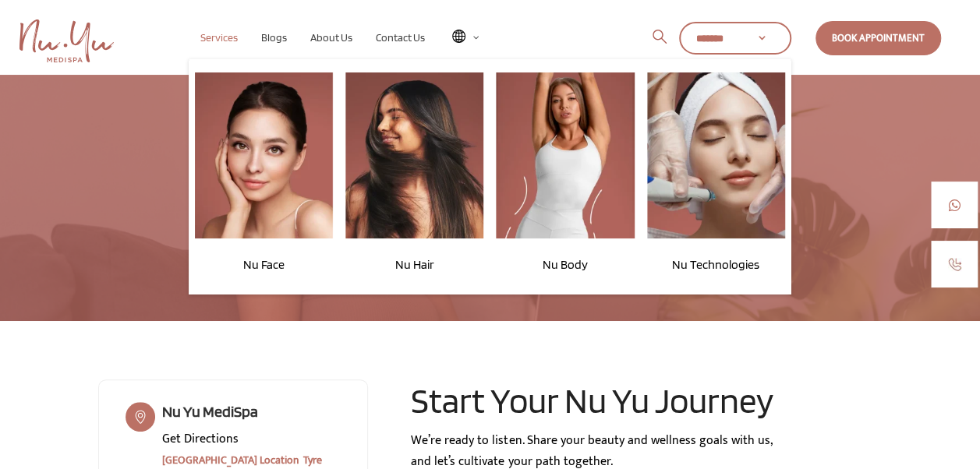 This screenshot has height=469, width=980. What do you see at coordinates (274, 38) in the screenshot?
I see `a: Blogs` at bounding box center [274, 38].